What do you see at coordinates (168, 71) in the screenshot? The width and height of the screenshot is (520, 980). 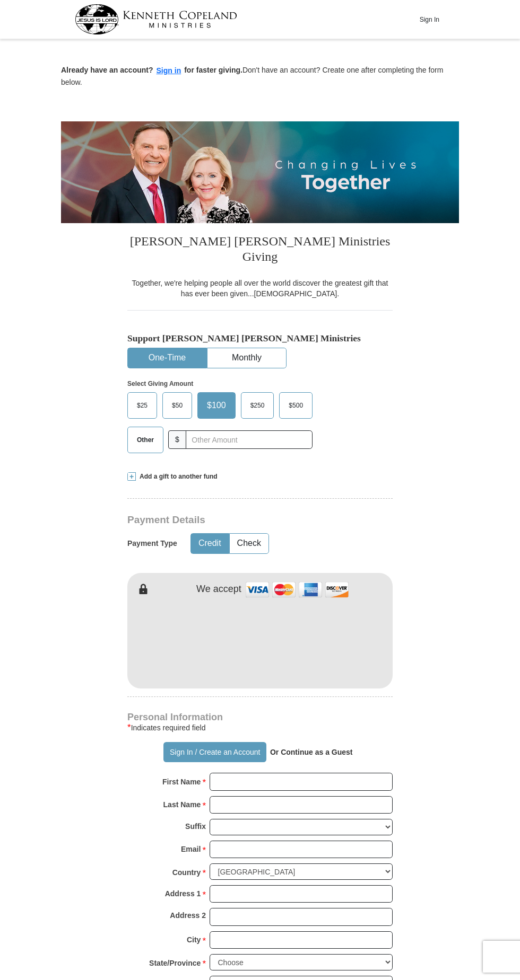 I see `button: Sign in` at bounding box center [168, 71].